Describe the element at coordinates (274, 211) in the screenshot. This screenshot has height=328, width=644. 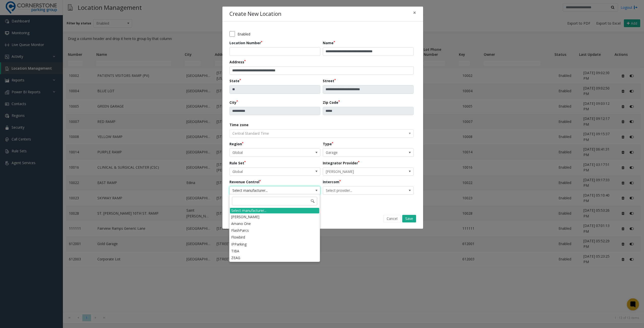
I see `div: Select manufacturer...` at that location.